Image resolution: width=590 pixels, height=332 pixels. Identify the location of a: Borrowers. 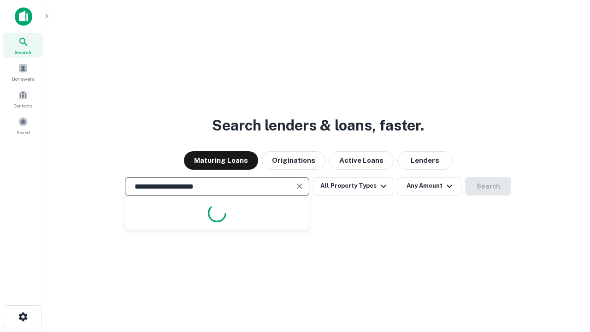
(23, 72).